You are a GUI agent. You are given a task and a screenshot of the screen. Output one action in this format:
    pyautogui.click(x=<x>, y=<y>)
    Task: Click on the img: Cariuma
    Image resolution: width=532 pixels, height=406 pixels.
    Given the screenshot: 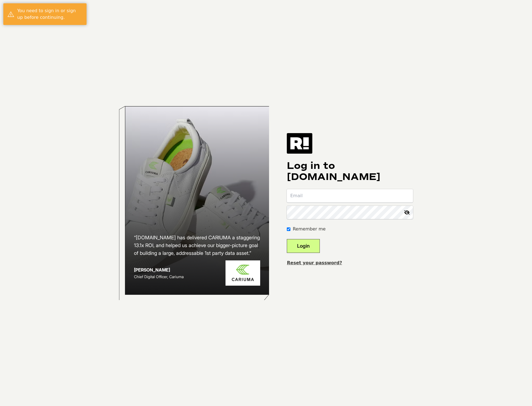 What is the action you would take?
    pyautogui.click(x=243, y=273)
    